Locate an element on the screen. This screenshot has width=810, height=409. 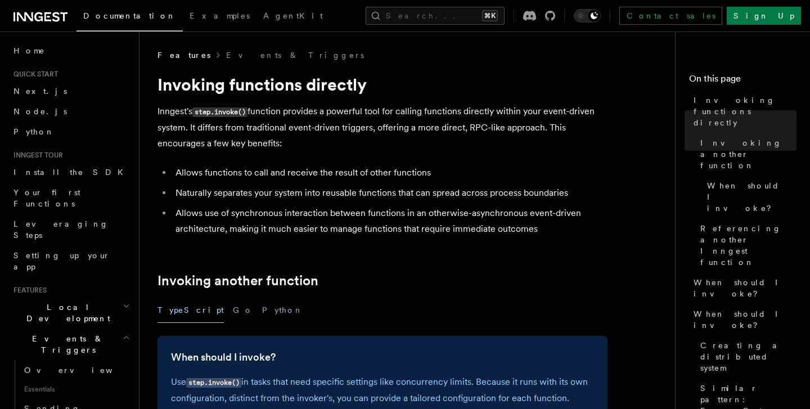
a: Node.js is located at coordinates (70, 111).